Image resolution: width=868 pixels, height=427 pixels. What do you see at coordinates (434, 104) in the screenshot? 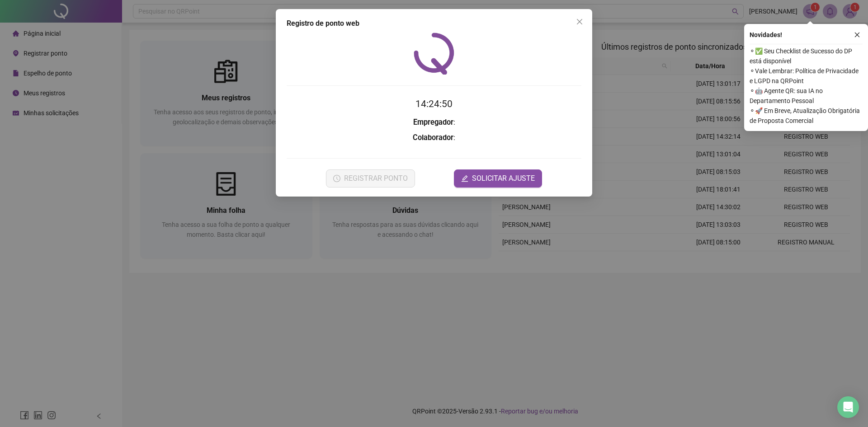
I see `time: 14:24:50` at bounding box center [434, 104].